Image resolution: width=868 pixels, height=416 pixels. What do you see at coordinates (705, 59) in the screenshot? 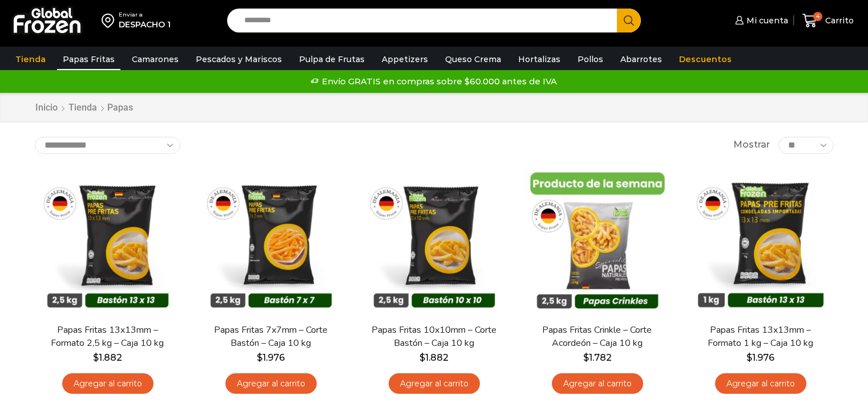
I see `a: Descuentos` at bounding box center [705, 59].